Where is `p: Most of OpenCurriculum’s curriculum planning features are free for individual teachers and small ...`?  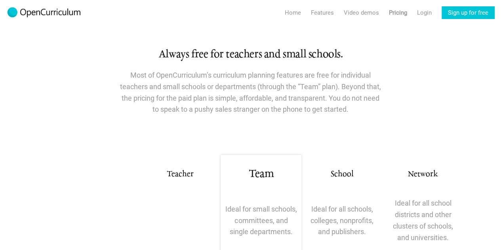 p: Most of OpenCurriculum’s curriculum planning features are free for individual teachers and small ... is located at coordinates (251, 92).